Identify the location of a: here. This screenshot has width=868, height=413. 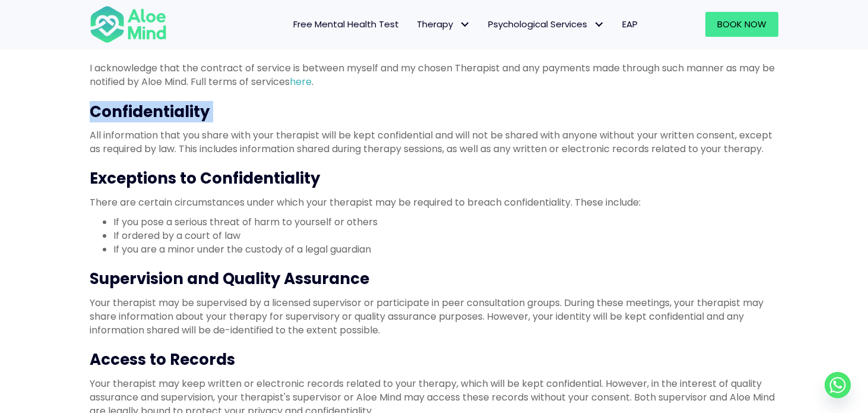
(300, 81).